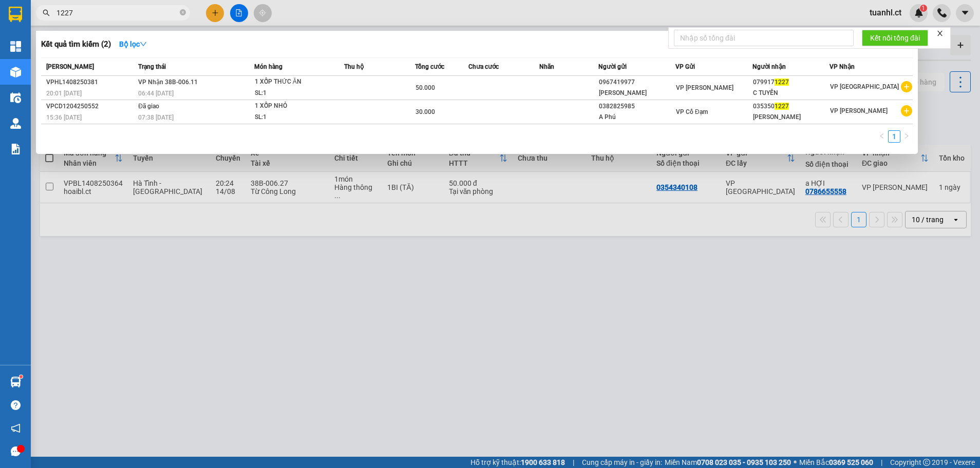 The width and height of the screenshot is (980, 468). Describe the element at coordinates (612, 67) in the screenshot. I see `span: Người gửi` at that location.